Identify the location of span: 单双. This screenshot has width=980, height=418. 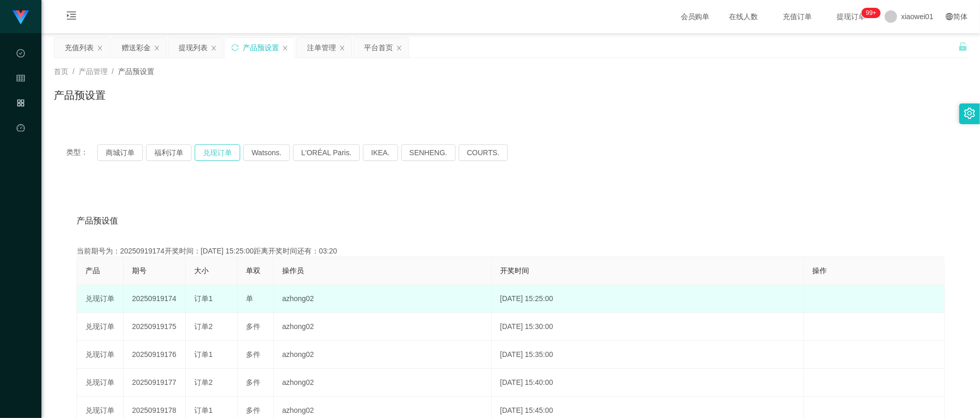
(253, 271).